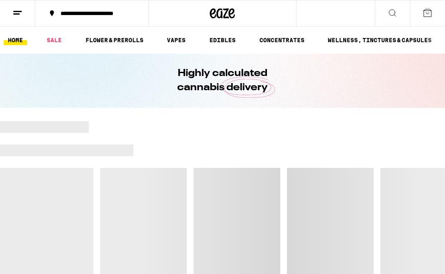  Describe the element at coordinates (114, 40) in the screenshot. I see `a: FLOWER & PREROLLS` at that location.